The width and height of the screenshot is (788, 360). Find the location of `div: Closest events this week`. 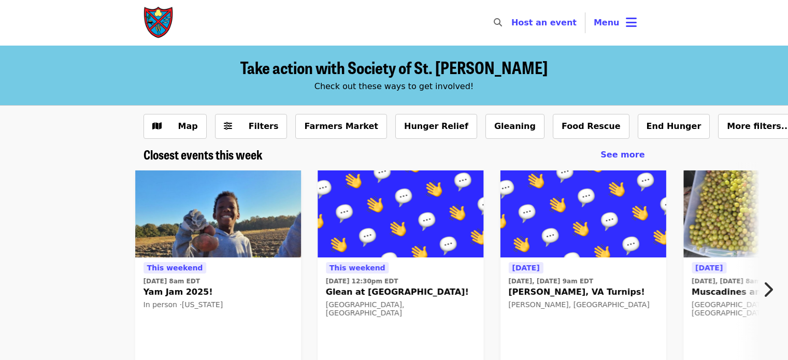

div: Closest events this week is located at coordinates (394, 154).